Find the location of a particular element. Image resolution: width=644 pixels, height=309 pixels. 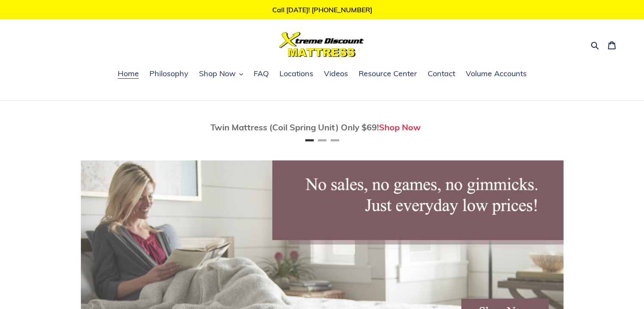

span: Volume Accounts is located at coordinates (496, 74).